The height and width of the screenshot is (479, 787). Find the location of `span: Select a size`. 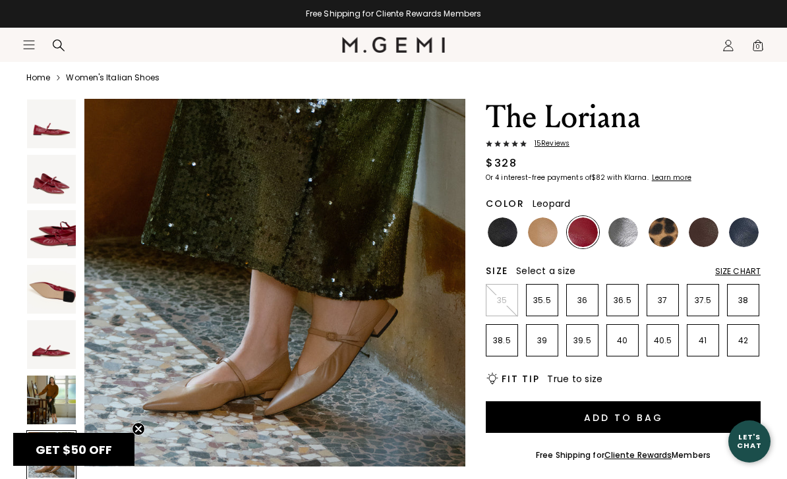

span: Select a size is located at coordinates (545, 271).